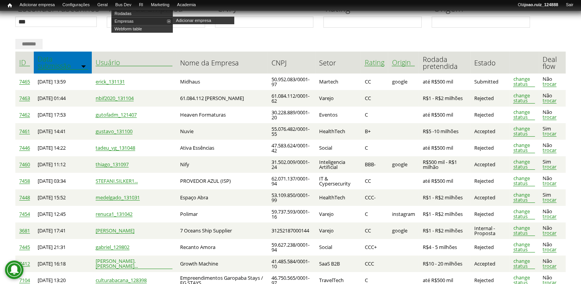  Describe the element at coordinates (25, 264) in the screenshot. I see `a: 7412` at that location.